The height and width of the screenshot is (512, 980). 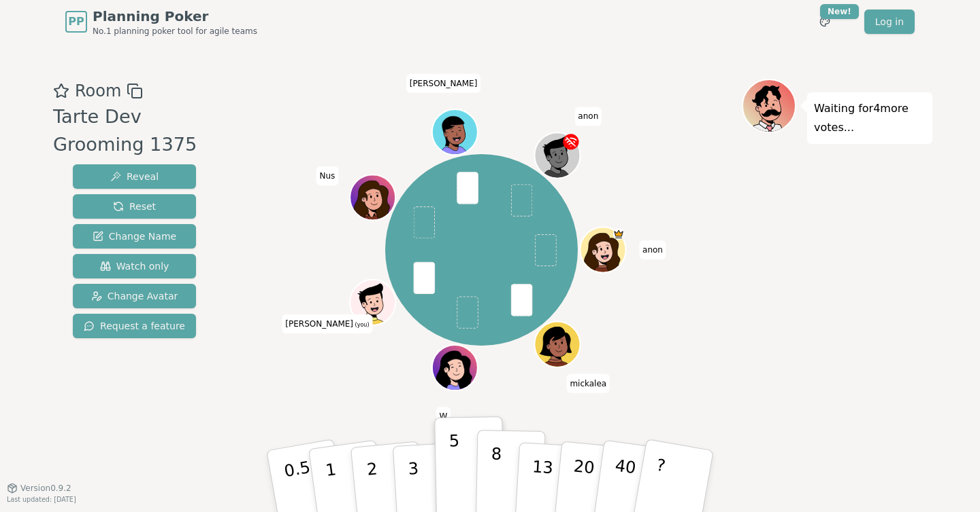 I want to click on span: (you), so click(x=361, y=324).